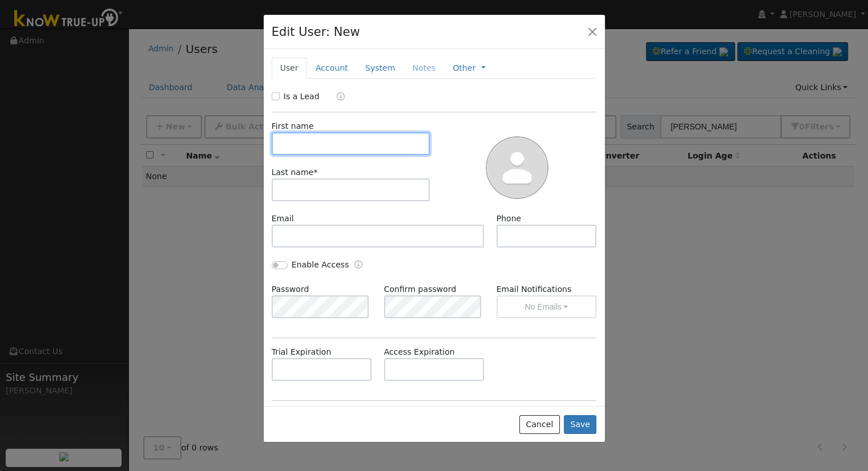  I want to click on input: Is a Lead, so click(276, 97).